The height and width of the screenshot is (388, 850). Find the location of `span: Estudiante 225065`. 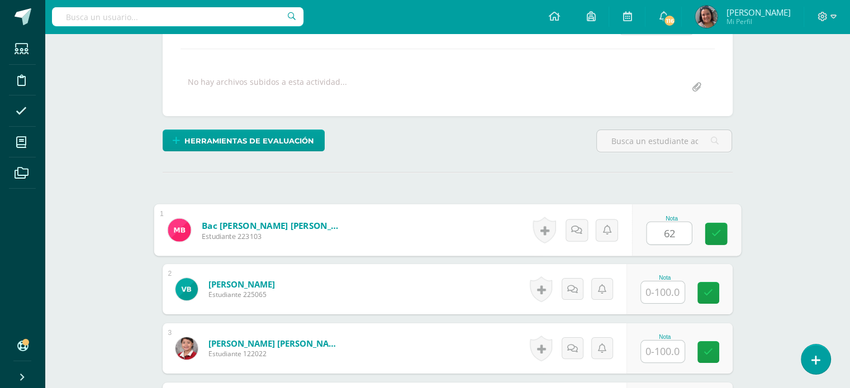

span: Estudiante 225065 is located at coordinates (241, 294).